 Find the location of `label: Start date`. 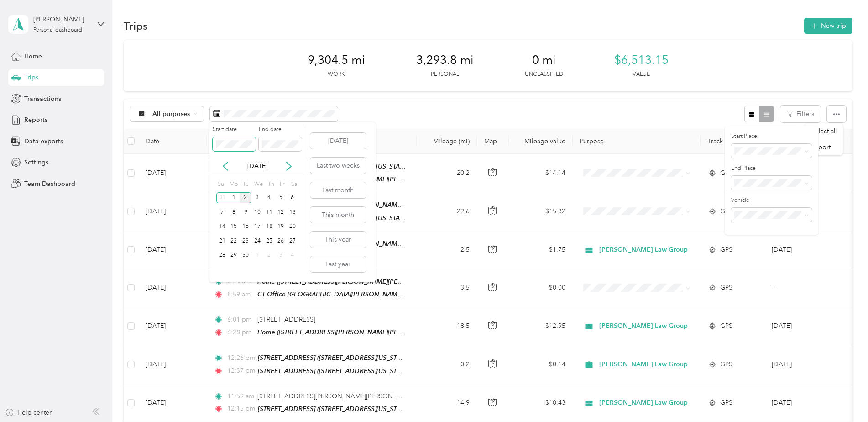

label: Start date is located at coordinates (234, 130).